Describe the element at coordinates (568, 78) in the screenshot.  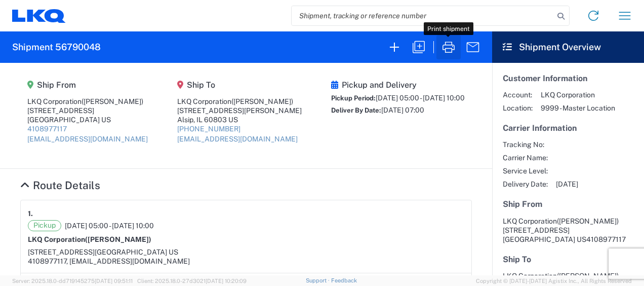
I see `h5: Customer Information` at that location.